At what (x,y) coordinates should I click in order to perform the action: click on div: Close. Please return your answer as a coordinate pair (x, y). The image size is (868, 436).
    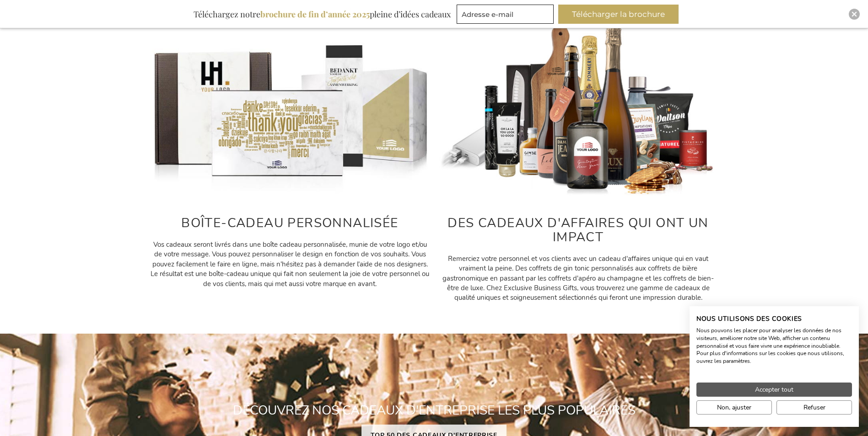
    Looking at the image, I should click on (854, 15).